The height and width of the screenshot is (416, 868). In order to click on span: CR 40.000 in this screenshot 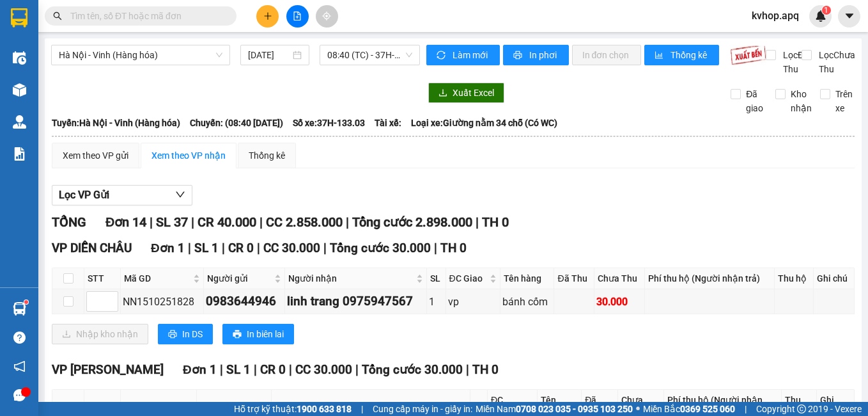, I will do `click(227, 222)`.